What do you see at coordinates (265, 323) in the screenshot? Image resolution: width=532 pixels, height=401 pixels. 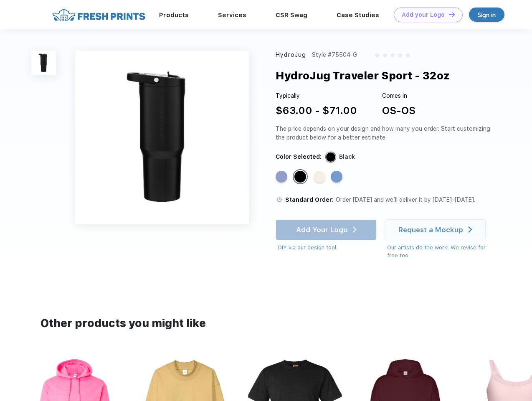 I see `div: Other products you might like` at bounding box center [265, 323].